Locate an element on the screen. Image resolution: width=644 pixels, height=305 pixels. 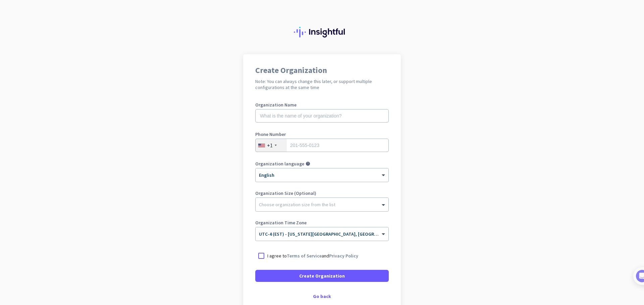
h1: Create Organization is located at coordinates (322, 71).